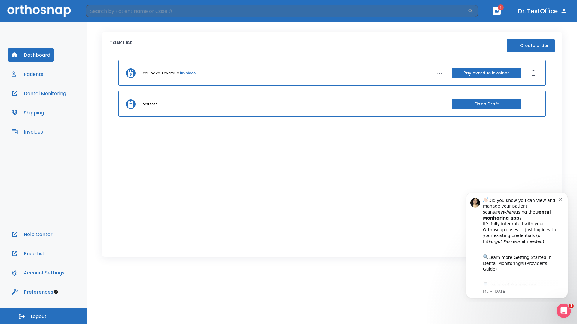 This screenshot has width=577, height=324. I want to click on button: Account Settings, so click(38, 273).